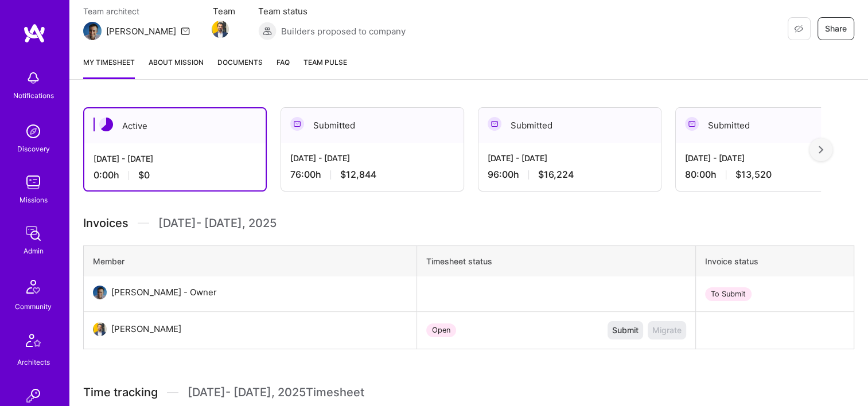 The image size is (868, 406). I want to click on a: Team Member Avatar, so click(220, 29).